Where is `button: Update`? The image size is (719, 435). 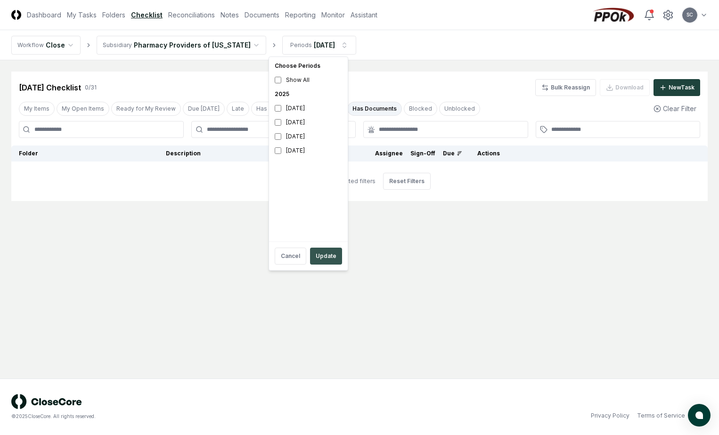 button: Update is located at coordinates (326, 256).